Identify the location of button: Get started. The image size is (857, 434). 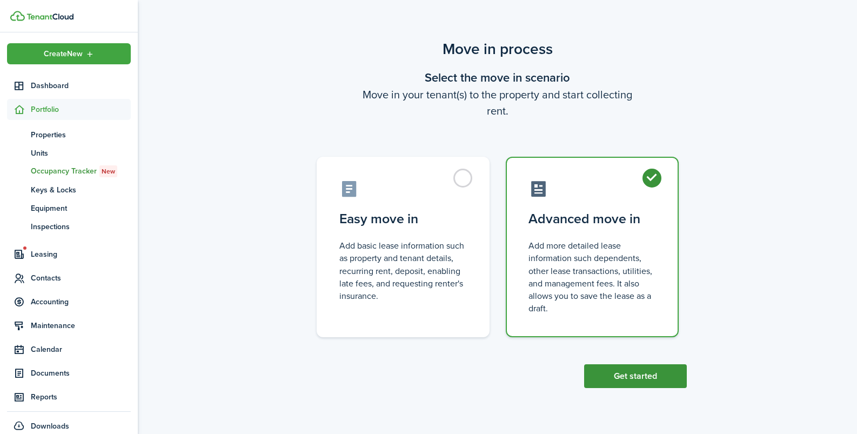
(636, 376).